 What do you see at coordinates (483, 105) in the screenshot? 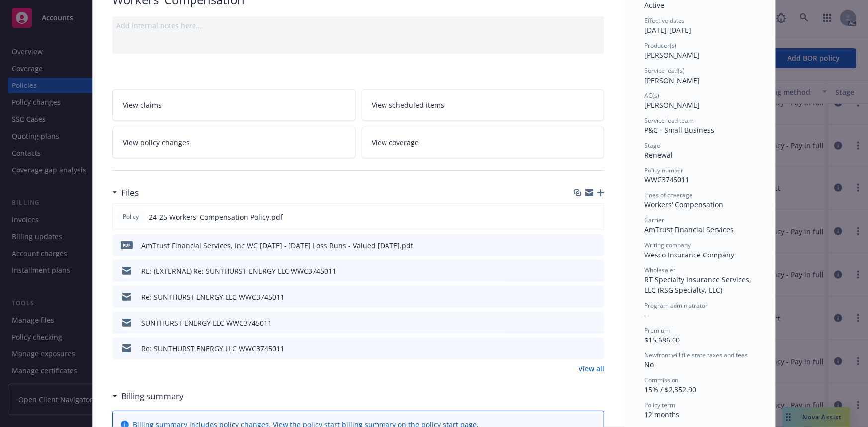
I see `a: View scheduled items` at bounding box center [483, 105].